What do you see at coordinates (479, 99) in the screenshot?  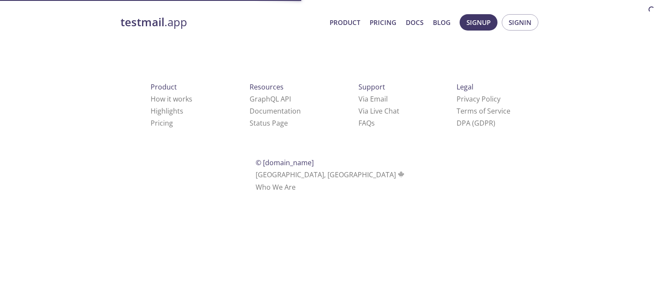 I see `a: Privacy Policy` at bounding box center [479, 99].